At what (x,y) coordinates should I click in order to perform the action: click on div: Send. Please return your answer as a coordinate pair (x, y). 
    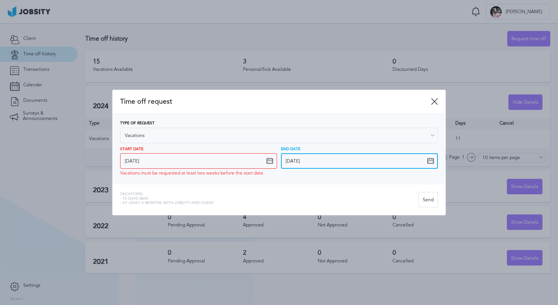
    Looking at the image, I should click on (428, 200).